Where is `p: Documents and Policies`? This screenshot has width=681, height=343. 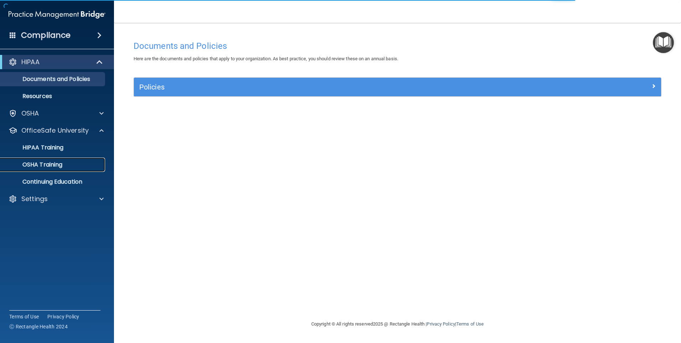
p: Documents and Policies is located at coordinates (53, 79).